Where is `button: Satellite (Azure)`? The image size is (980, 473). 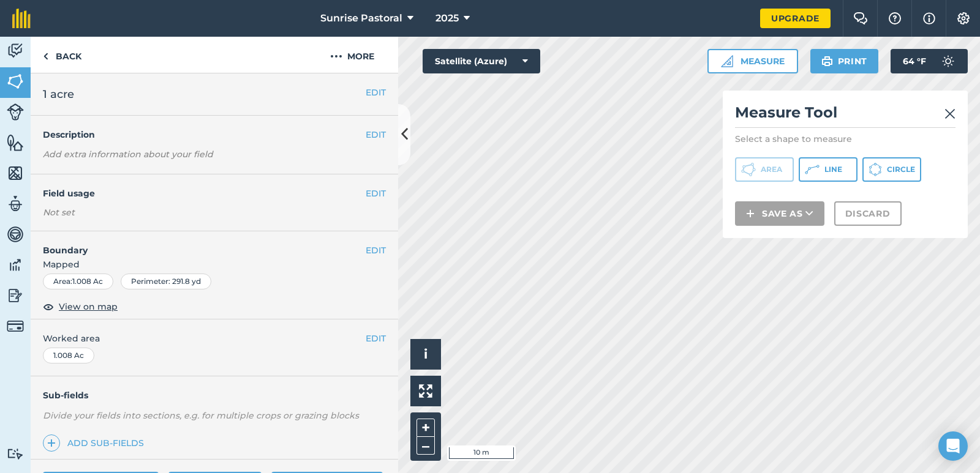 button: Satellite (Azure) is located at coordinates (482, 62).